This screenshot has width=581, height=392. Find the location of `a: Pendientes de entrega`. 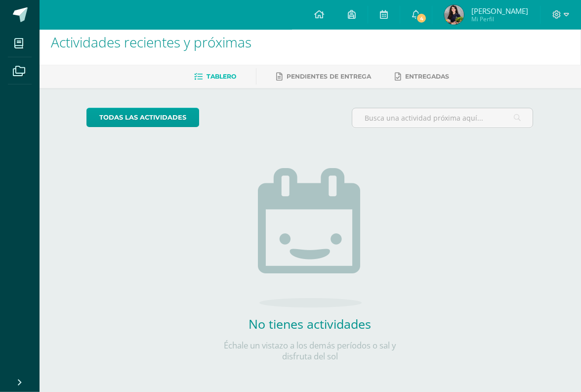

a: Pendientes de entrega is located at coordinates (323, 77).